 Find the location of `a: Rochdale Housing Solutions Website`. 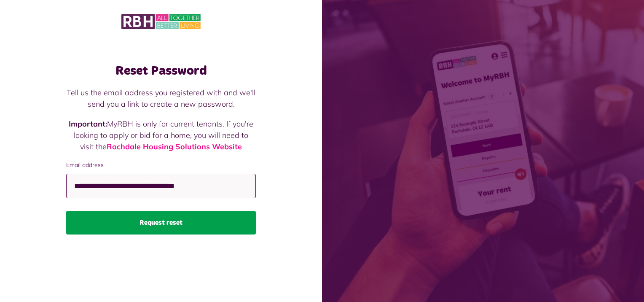

a: Rochdale Housing Solutions Website is located at coordinates (174, 146).